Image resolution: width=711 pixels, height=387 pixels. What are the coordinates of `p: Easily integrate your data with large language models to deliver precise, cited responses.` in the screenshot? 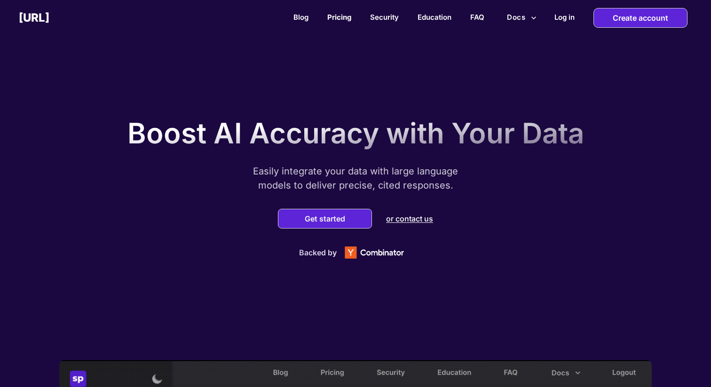 It's located at (356, 178).